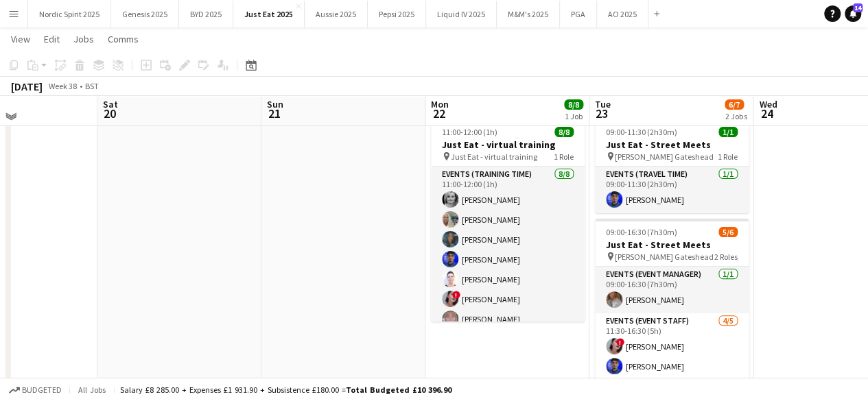 Image resolution: width=868 pixels, height=401 pixels. What do you see at coordinates (274, 113) in the screenshot?
I see `span: 21` at bounding box center [274, 113].